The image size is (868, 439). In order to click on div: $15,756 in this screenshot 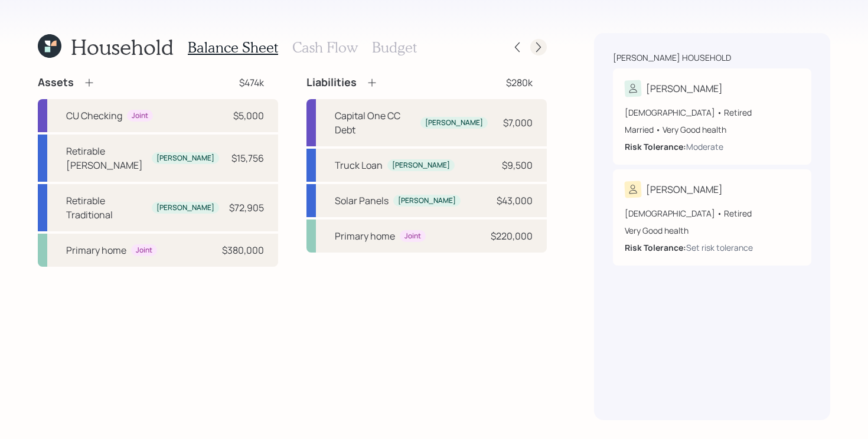, I will do `click(247, 158)`.